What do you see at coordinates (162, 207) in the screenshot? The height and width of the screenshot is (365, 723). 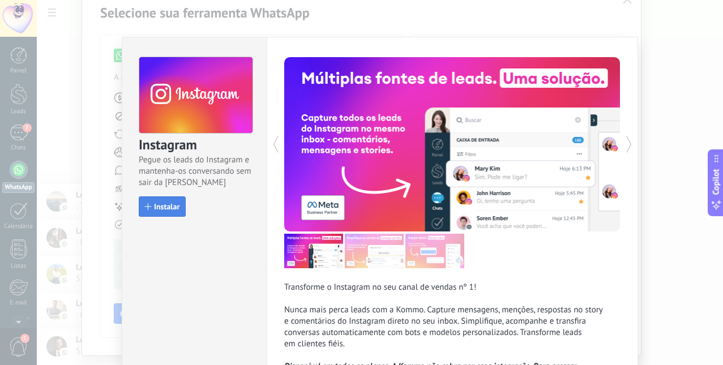 I see `button: Instalar` at bounding box center [162, 207].